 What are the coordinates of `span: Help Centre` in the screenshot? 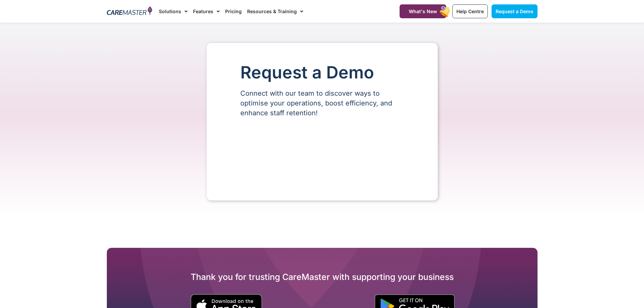 It's located at (470, 11).